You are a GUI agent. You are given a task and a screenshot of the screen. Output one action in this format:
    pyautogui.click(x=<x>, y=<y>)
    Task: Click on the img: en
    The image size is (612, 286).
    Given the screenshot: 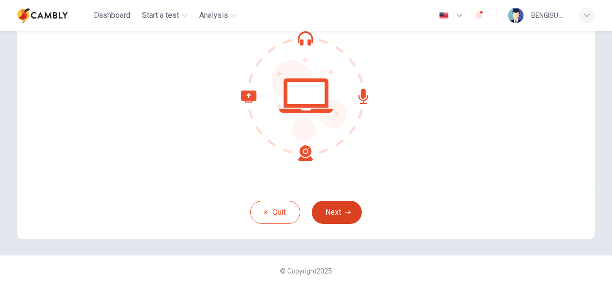 What is the action you would take?
    pyautogui.click(x=443, y=15)
    